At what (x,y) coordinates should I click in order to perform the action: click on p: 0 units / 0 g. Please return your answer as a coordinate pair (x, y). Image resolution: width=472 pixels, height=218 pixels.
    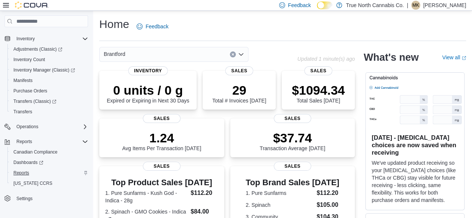
    Looking at the image, I should click on (148, 90).